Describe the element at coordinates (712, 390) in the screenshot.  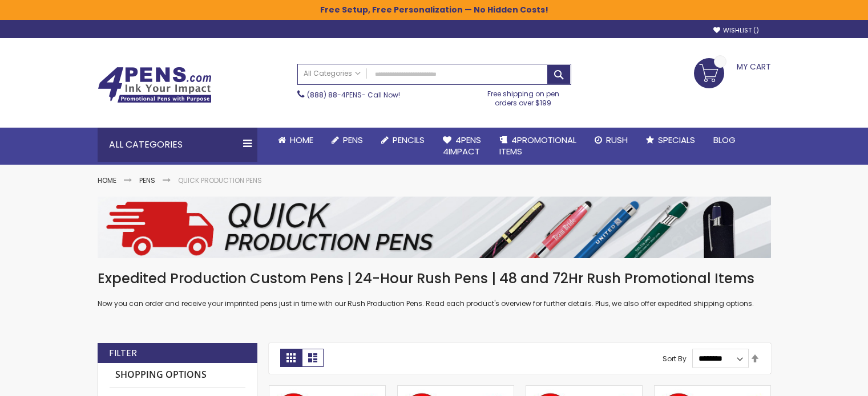
I see `a: PenScents™ Scented Pens - Lemon Scent, 48 HR Production` at that location.